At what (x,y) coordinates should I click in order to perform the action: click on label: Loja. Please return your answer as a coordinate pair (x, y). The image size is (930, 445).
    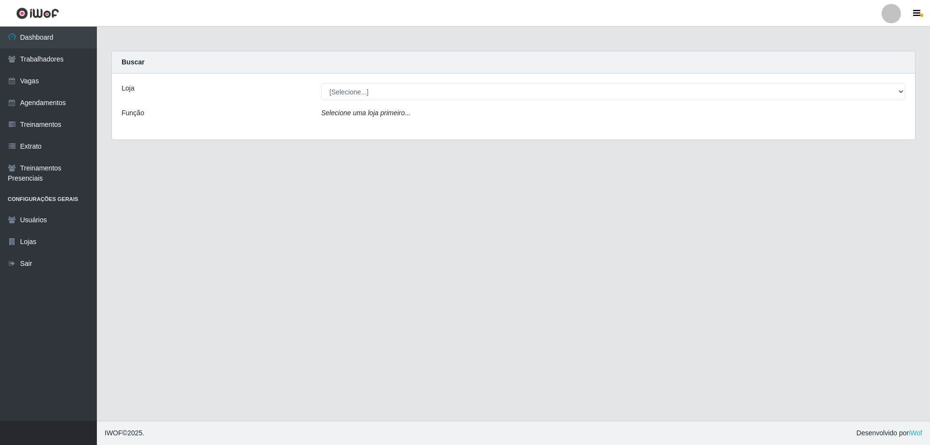
    Looking at the image, I should click on (128, 88).